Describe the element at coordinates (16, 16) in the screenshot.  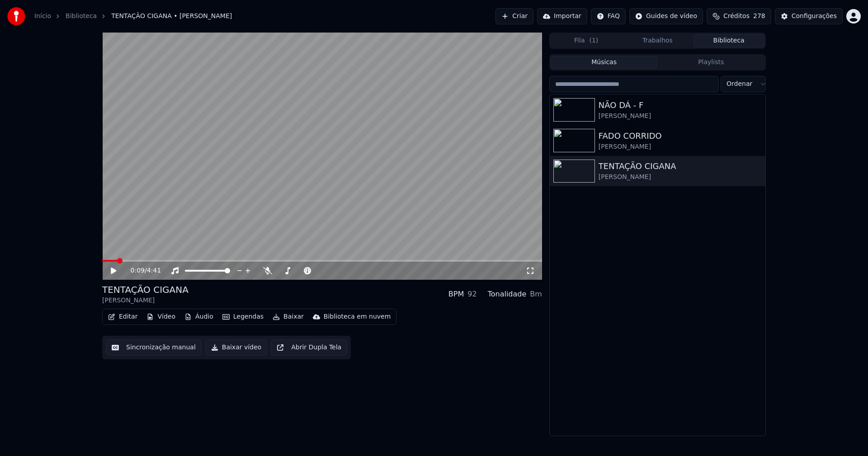
I see `img: youka` at that location.